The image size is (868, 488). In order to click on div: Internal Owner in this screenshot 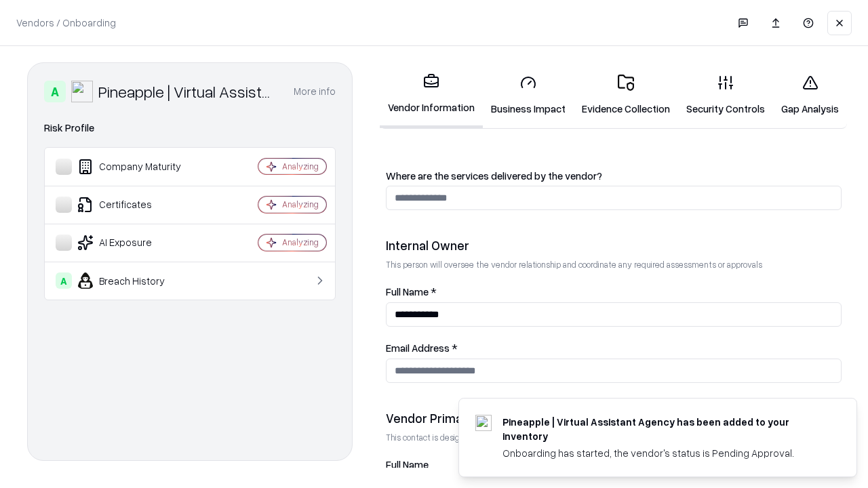, I will do `click(613, 246)`.